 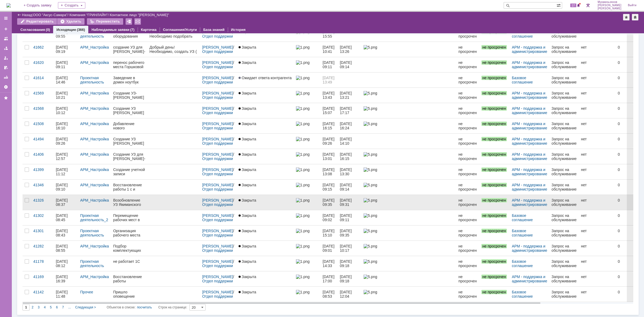 What do you see at coordinates (43, 47) in the screenshot?
I see `div: 41662` at bounding box center [43, 47].